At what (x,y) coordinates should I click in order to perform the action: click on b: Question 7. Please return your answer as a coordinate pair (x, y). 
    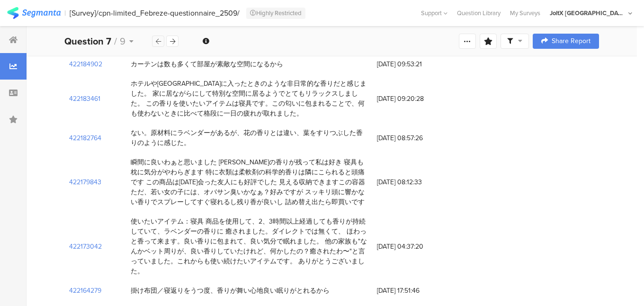
    Looking at the image, I should click on (88, 41).